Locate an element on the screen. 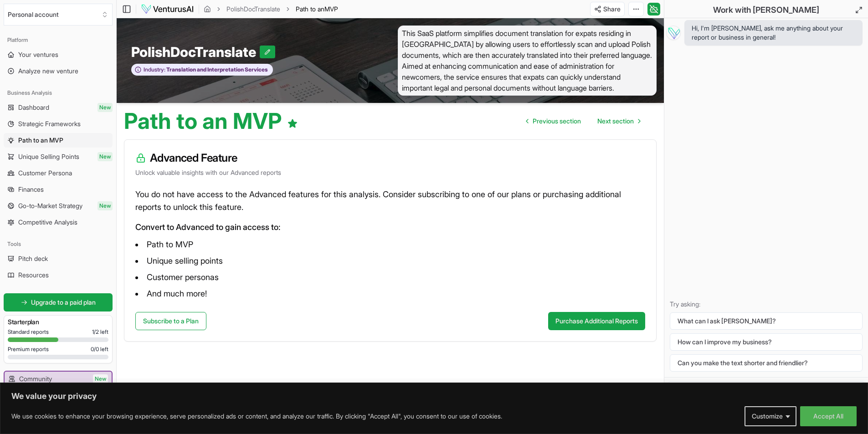 The image size is (868, 434). a: DashboardNew is located at coordinates (58, 107).